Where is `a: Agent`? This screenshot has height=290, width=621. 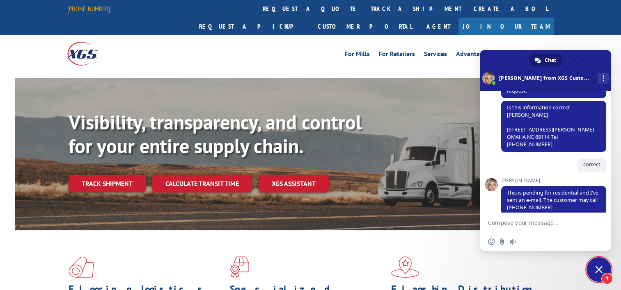
a: Agent is located at coordinates (438, 26).